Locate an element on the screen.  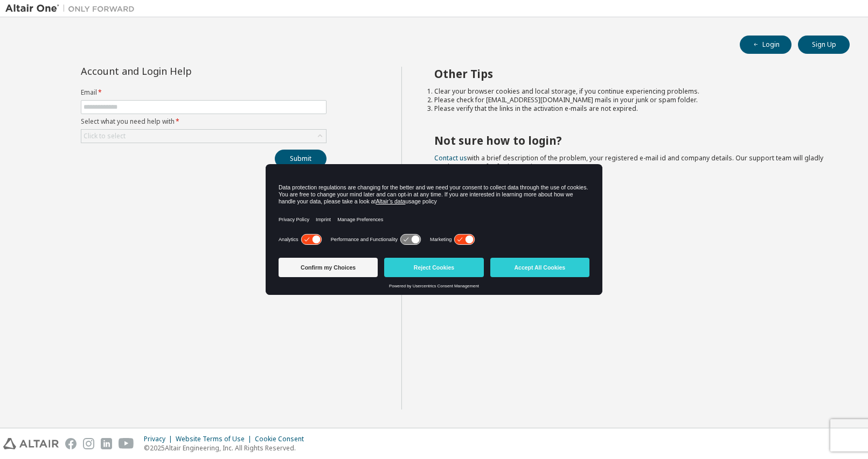
div: Cookie Consent is located at coordinates (282, 439).